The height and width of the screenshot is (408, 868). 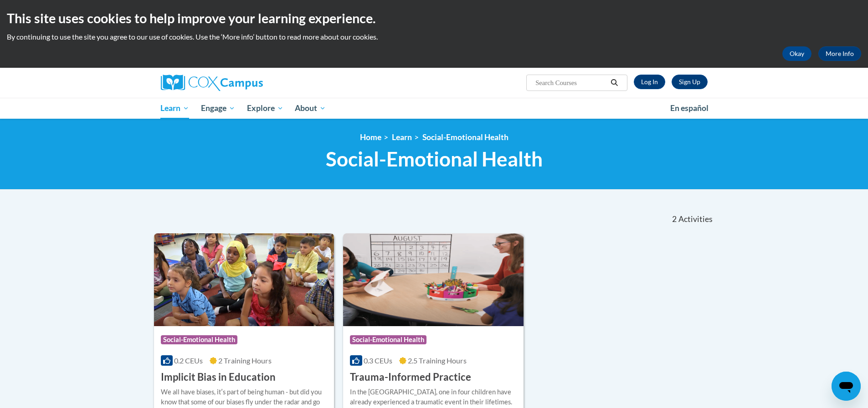 I want to click on img: Cox Campus, so click(x=212, y=83).